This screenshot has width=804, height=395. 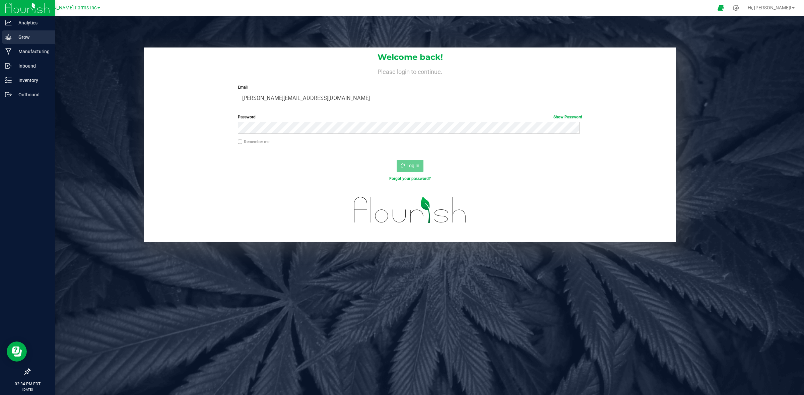 I want to click on label: Remember me, so click(x=254, y=142).